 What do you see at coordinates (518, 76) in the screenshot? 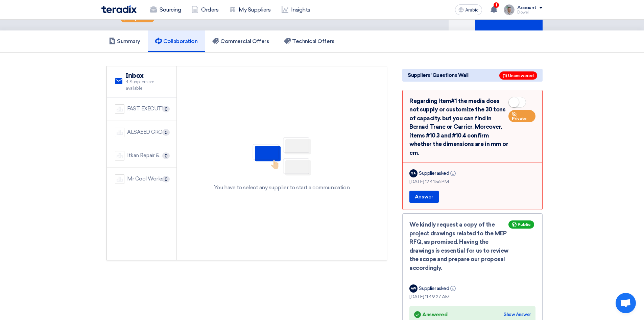
I see `font: (1) Unanswered` at bounding box center [518, 76].